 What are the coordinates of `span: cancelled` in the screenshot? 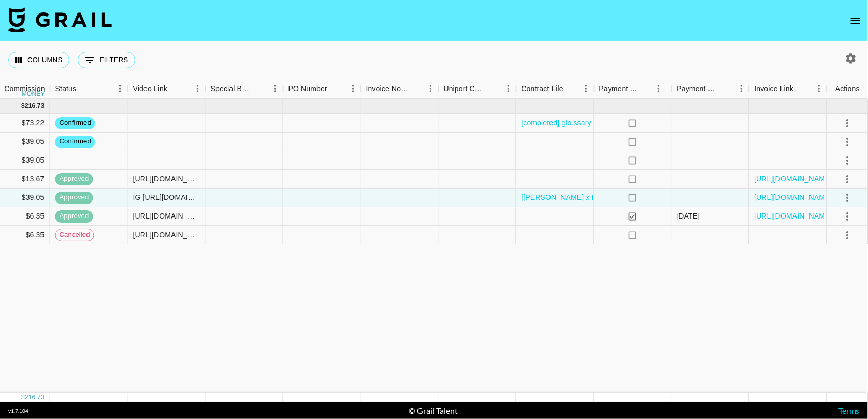 It's located at (74, 234).